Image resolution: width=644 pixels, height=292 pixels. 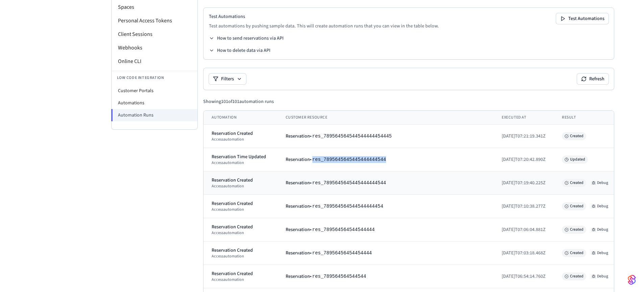 I want to click on th: Customer Resource, so click(x=385, y=118).